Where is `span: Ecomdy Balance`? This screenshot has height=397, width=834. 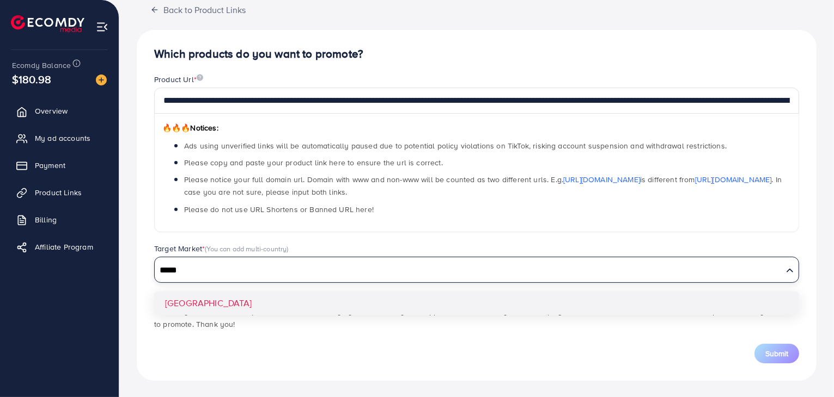
span: Ecomdy Balance is located at coordinates (41, 65).